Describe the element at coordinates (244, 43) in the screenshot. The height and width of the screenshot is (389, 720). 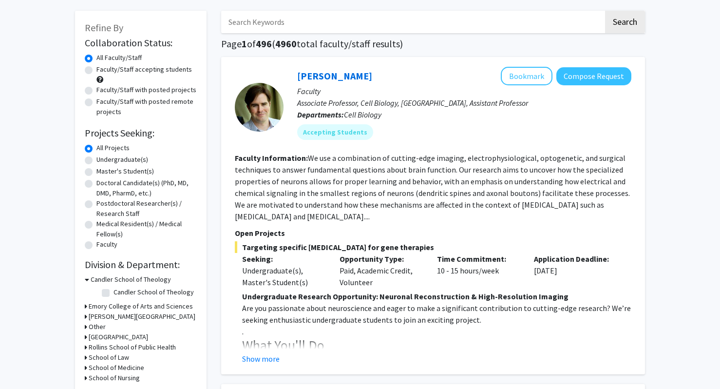
I see `span: 1` at that location.